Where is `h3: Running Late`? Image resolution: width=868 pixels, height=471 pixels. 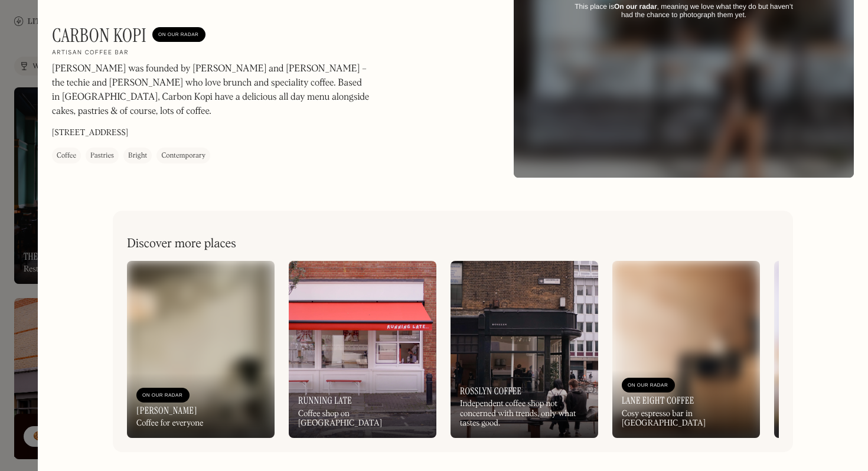
h3: Running Late is located at coordinates (325, 400).